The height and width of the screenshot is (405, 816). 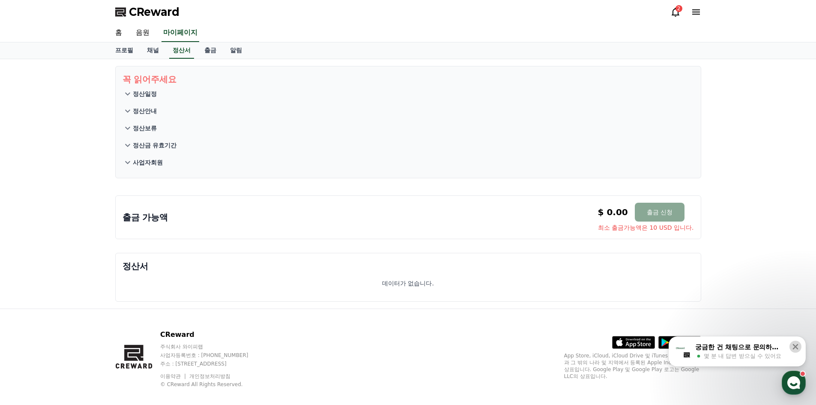 I want to click on button: 정산금 유효기간, so click(x=408, y=145).